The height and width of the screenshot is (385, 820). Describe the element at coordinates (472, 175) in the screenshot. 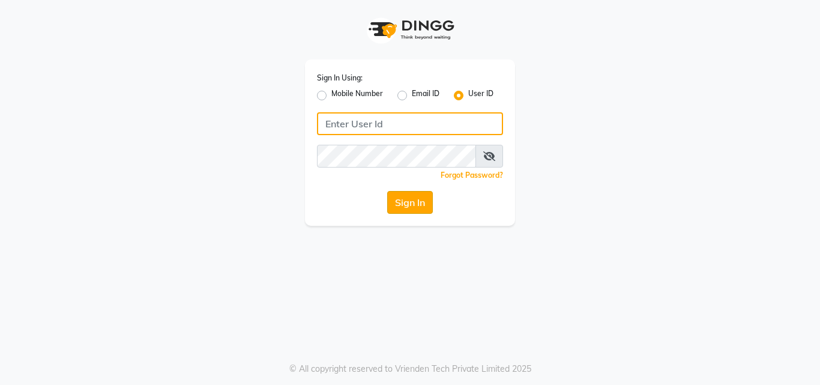

I see `a: Forgot Password?` at that location.